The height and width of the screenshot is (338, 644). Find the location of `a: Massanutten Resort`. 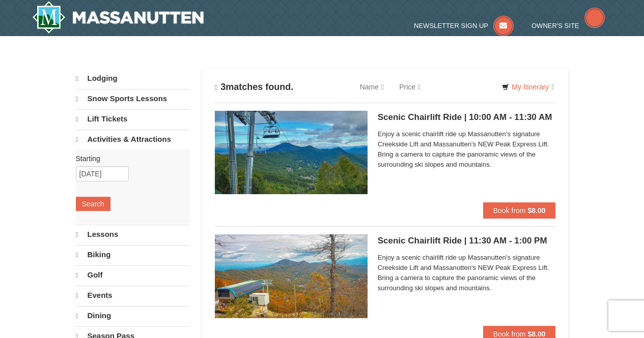

a: Massanutten Resort is located at coordinates (118, 17).